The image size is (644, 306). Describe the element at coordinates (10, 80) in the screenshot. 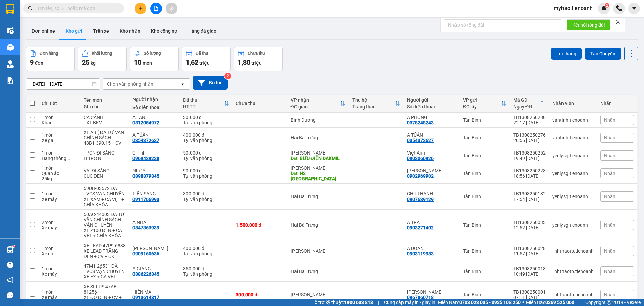

I see `img: solution-icon` at that location.